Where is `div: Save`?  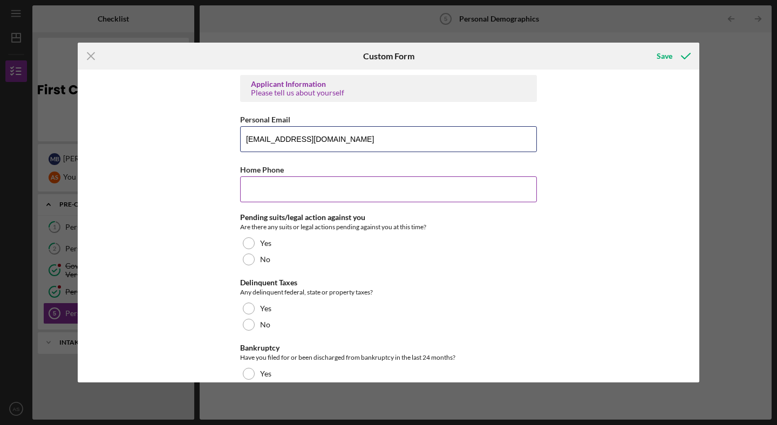 div: Save is located at coordinates (664, 56).